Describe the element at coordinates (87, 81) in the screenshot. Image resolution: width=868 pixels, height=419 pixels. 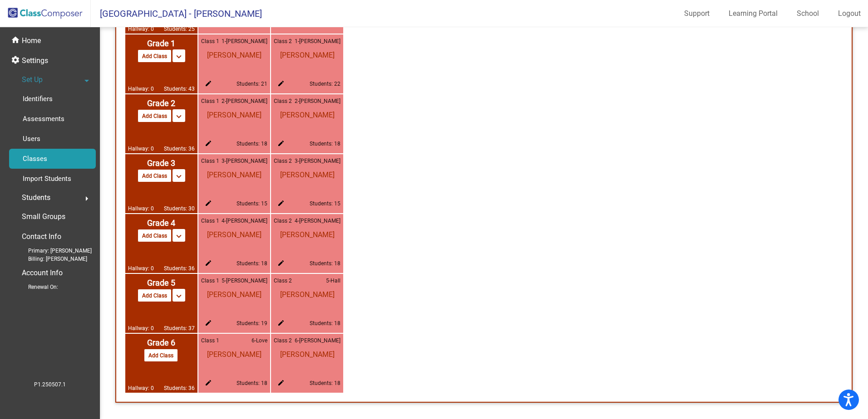
I see `mat-icon: arrow_drop_down` at that location.